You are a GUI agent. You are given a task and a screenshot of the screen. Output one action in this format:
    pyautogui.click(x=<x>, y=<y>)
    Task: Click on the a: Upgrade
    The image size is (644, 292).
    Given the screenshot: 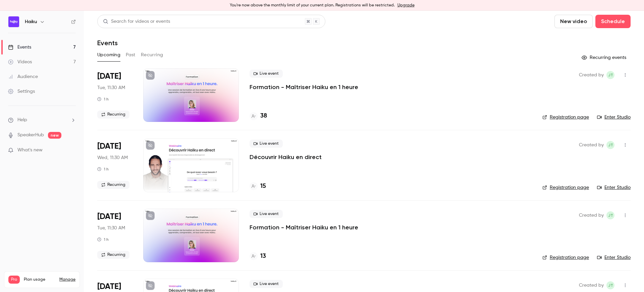 What is the action you would take?
    pyautogui.click(x=406, y=5)
    